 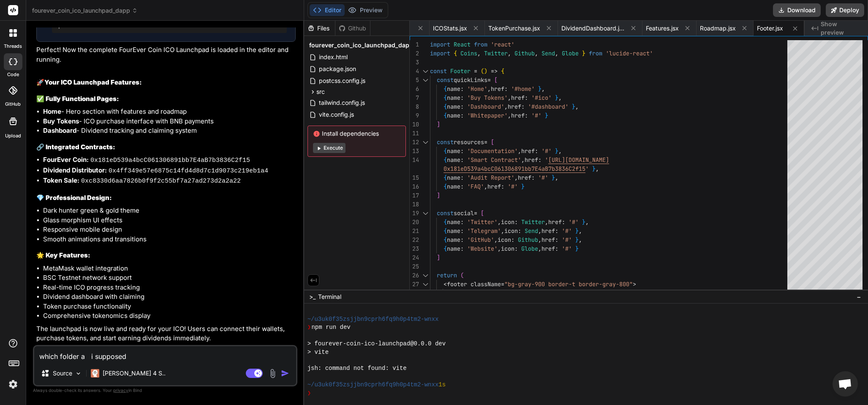 I want to click on span: Features.jsx, so click(x=662, y=28).